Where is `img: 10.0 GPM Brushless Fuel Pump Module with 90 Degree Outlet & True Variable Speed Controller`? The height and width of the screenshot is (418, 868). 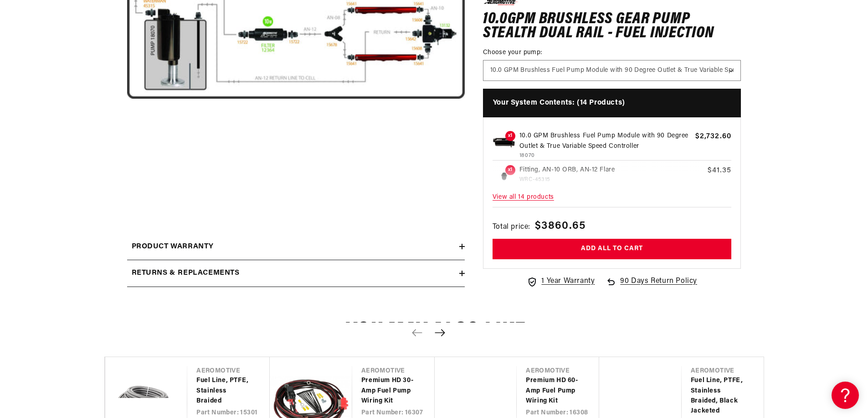 img: 10.0 GPM Brushless Fuel Pump Module with 90 Degree Outlet & True Variable Speed Controller is located at coordinates (504, 143).